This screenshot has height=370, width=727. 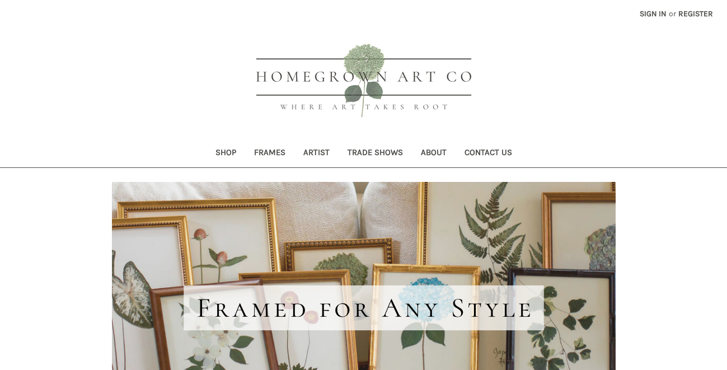 I want to click on a: Artist, so click(x=316, y=153).